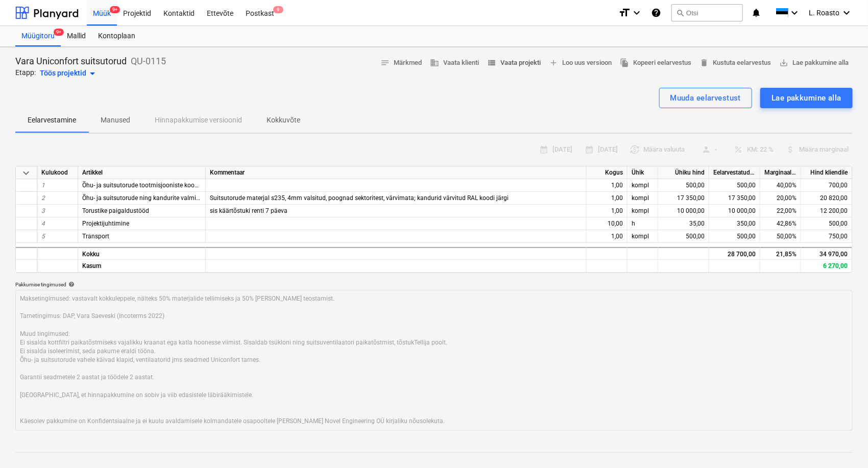 The height and width of the screenshot is (468, 868). I want to click on div: 350,00, so click(735, 223).